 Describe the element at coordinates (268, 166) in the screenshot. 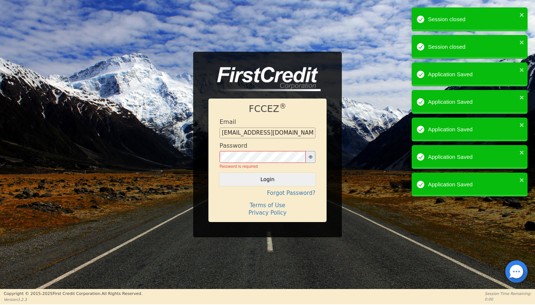

I see `div: Password is required` at that location.